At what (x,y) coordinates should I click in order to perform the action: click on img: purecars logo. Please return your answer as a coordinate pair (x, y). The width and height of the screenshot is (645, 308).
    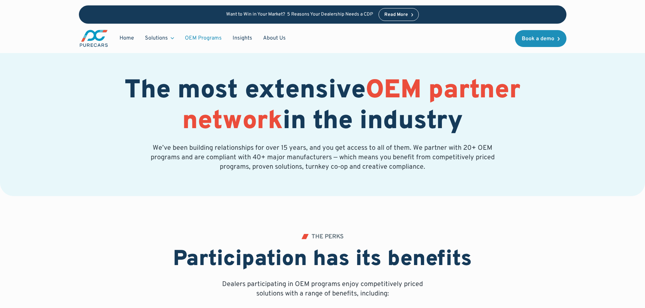
    Looking at the image, I should click on (94, 38).